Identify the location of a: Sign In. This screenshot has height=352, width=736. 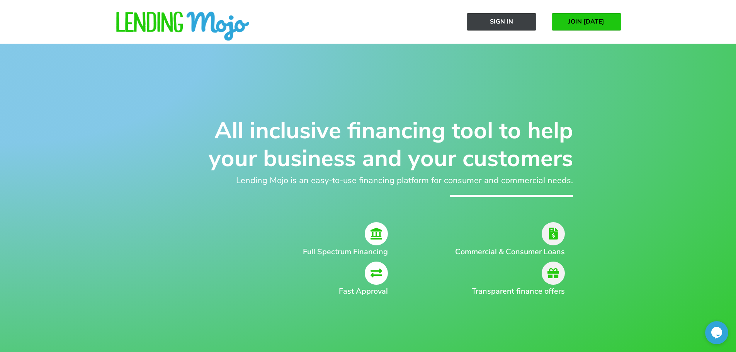
(501, 22).